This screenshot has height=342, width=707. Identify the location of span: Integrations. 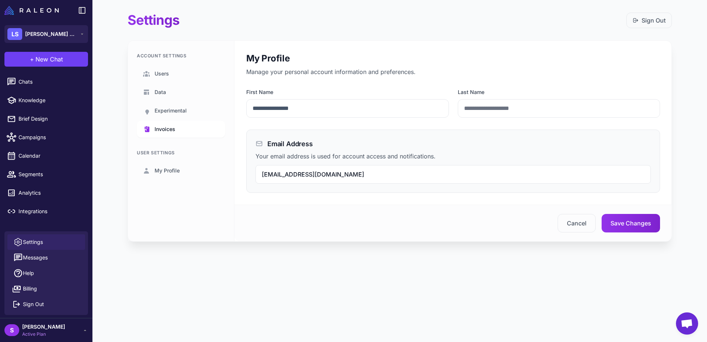
(51, 211).